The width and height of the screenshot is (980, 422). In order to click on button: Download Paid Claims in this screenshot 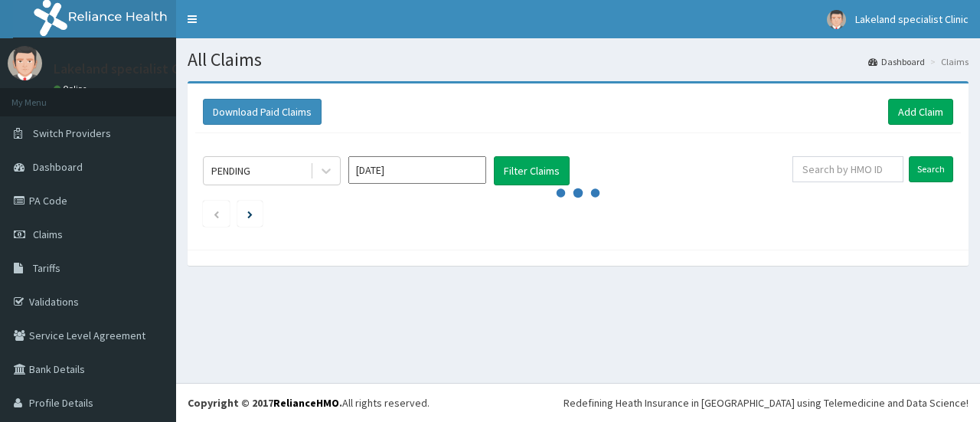, I will do `click(262, 112)`.